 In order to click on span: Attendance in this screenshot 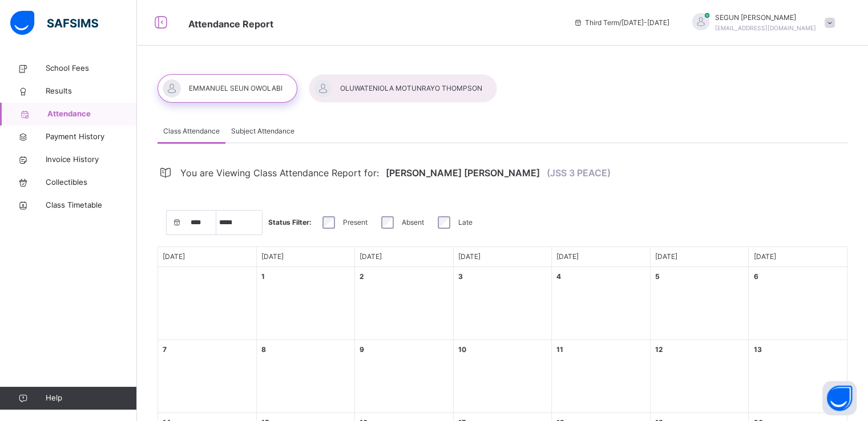, I will do `click(92, 114)`.